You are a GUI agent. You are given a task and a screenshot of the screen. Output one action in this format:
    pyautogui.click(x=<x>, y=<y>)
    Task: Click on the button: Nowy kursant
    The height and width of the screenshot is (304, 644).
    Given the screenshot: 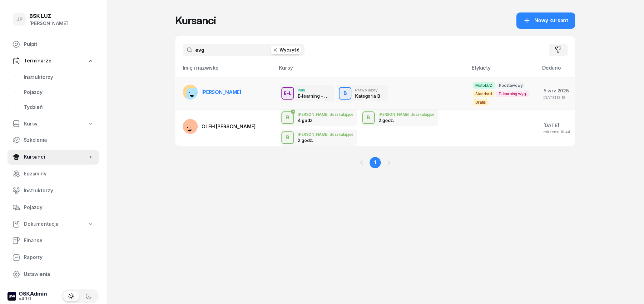 What is the action you would take?
    pyautogui.click(x=546, y=21)
    